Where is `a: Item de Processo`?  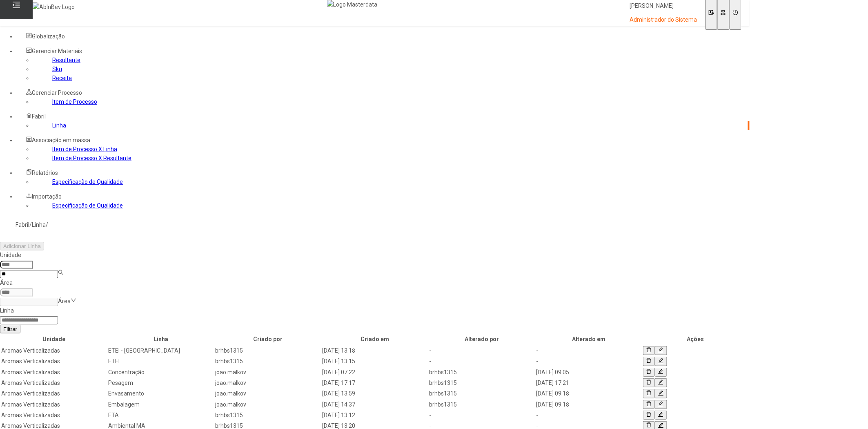 a: Item de Processo is located at coordinates (75, 102).